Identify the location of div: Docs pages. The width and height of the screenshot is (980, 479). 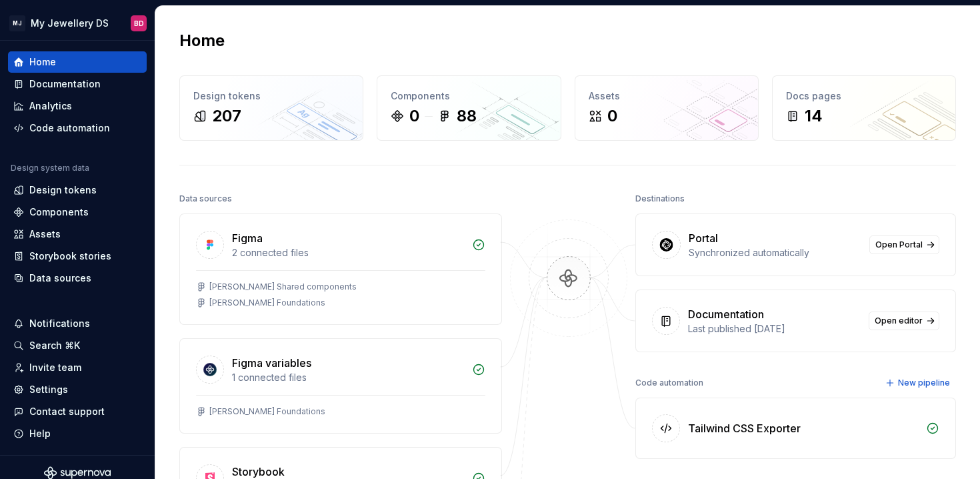
(864, 96).